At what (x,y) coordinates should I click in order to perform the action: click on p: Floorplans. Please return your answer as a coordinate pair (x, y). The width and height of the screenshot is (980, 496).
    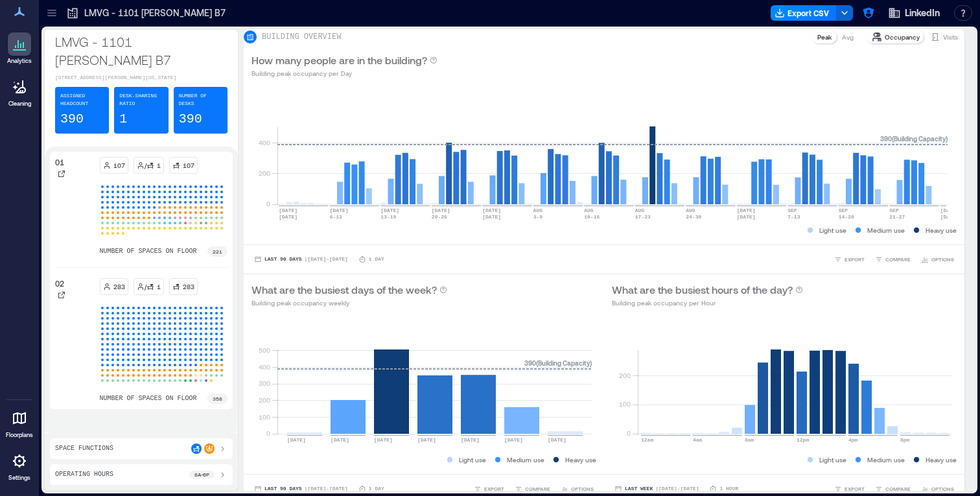
    Looking at the image, I should click on (19, 434).